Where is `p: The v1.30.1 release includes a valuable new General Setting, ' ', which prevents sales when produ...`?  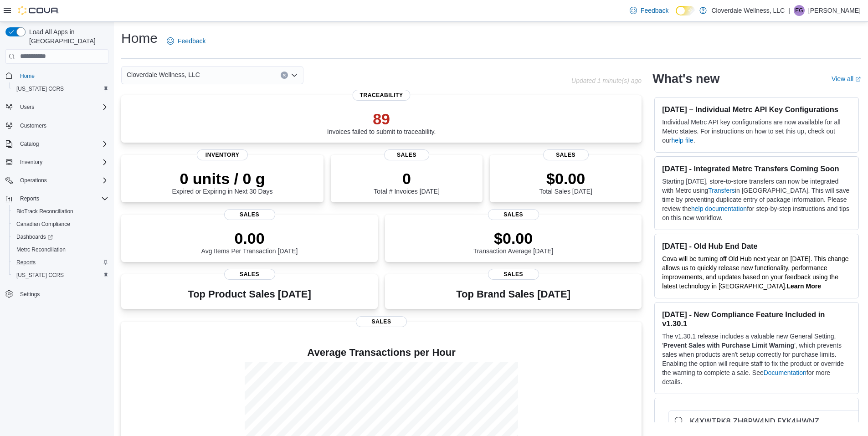 p: The v1.30.1 release includes a valuable new General Setting, ' ', which prevents sales when produ... is located at coordinates (757, 359).